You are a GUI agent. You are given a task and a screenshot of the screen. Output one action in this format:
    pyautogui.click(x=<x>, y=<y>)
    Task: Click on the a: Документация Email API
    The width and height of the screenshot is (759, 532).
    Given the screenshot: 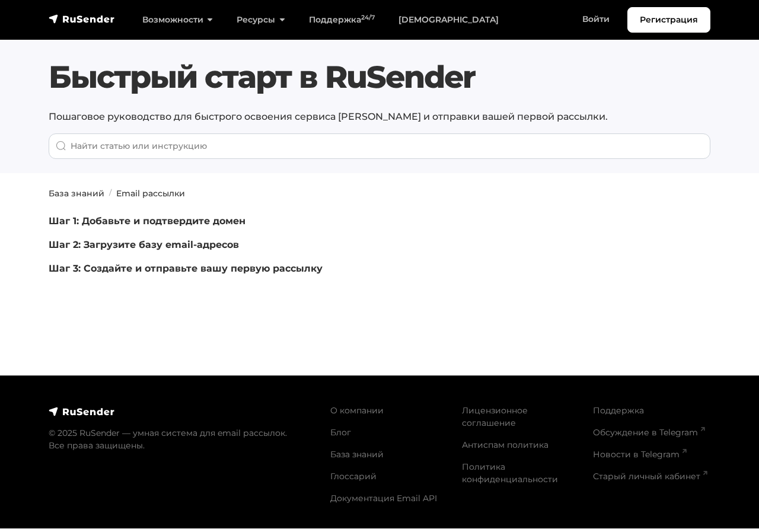 What is the action you would take?
    pyautogui.click(x=384, y=498)
    